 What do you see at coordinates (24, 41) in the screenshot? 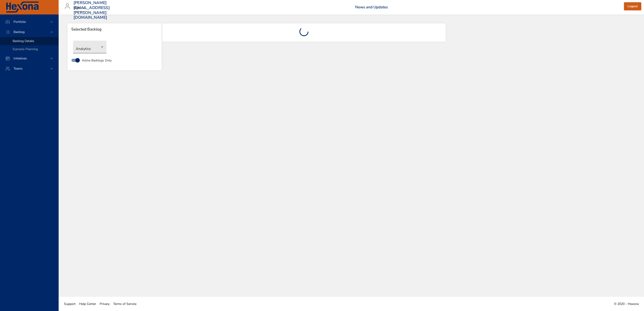
I see `span: Backlog Details` at bounding box center [24, 41].